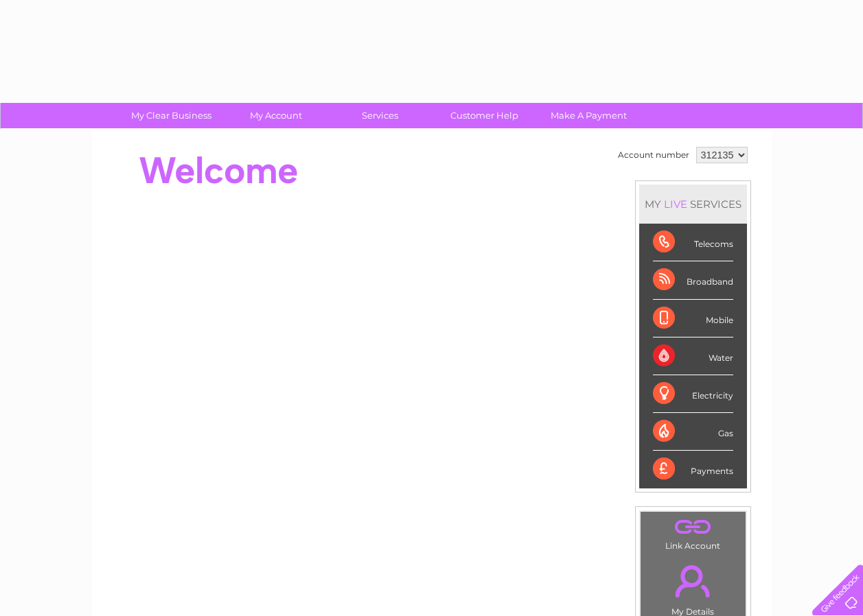 The height and width of the screenshot is (616, 863). What do you see at coordinates (693, 318) in the screenshot?
I see `div: Mobile` at bounding box center [693, 318].